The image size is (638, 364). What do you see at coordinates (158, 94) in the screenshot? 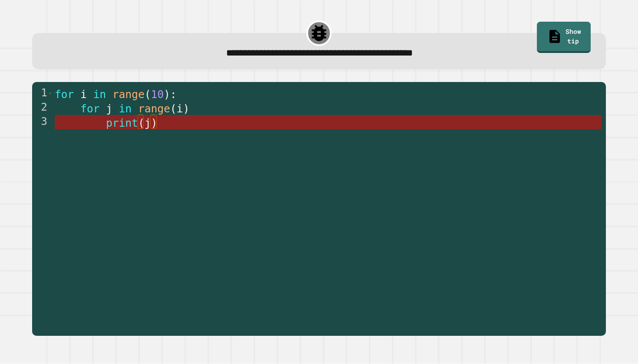
I see `span: 10` at bounding box center [158, 94].